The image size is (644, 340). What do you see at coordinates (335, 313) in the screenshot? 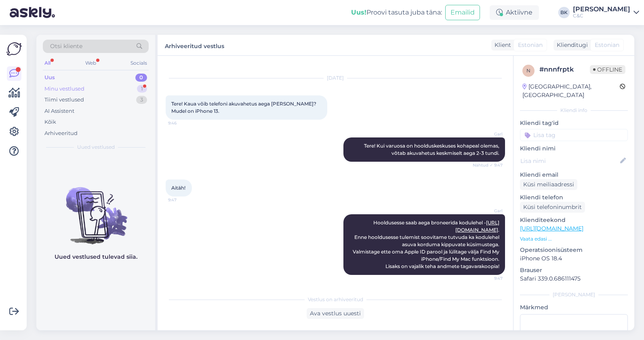
I see `div: Ava vestlus uuesti` at bounding box center [335, 313].